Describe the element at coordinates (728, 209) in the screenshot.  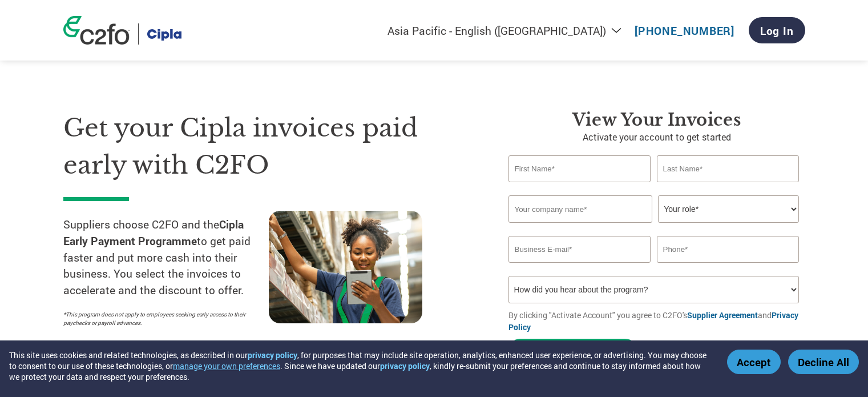
I see `select: Title/Role` at that location.